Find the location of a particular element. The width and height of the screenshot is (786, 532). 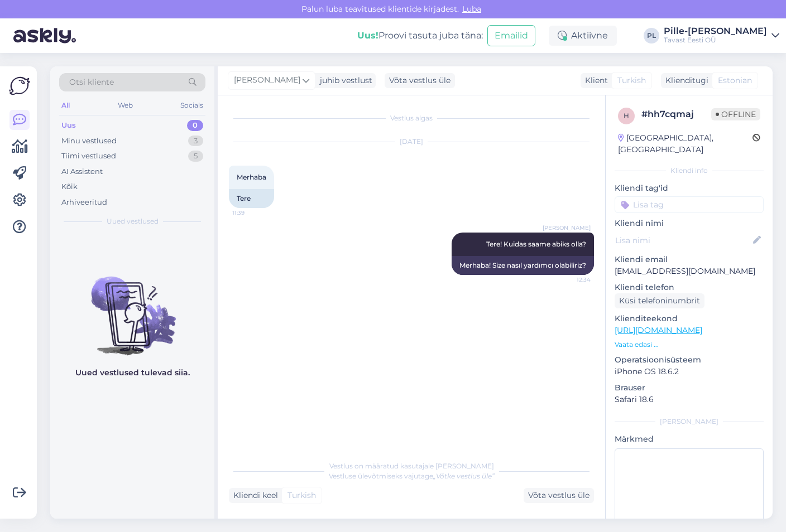

div: Proovi tasuta juba täna: is located at coordinates (419, 36).